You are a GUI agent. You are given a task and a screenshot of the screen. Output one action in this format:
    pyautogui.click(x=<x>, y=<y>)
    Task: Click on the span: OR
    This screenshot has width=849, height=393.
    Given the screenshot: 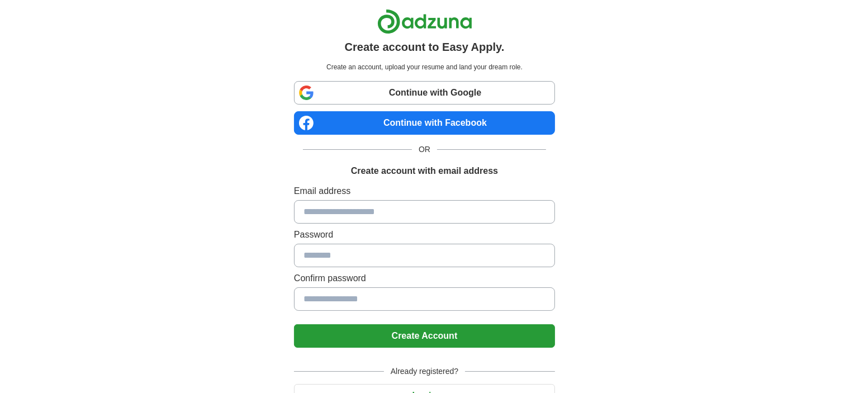 What is the action you would take?
    pyautogui.click(x=424, y=149)
    